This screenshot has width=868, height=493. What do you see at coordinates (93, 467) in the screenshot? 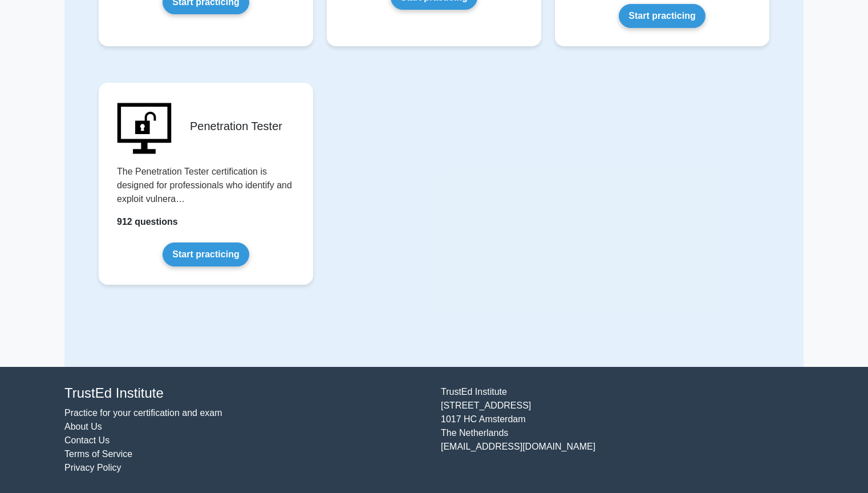
I see `a: Privacy Policy` at bounding box center [93, 467].